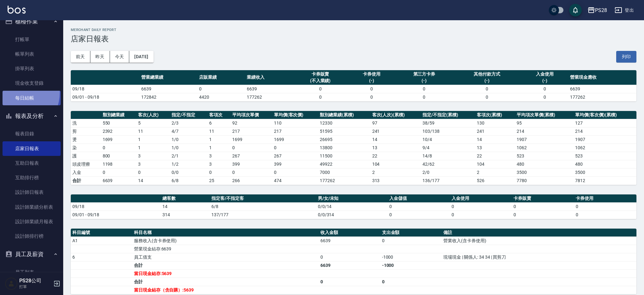  I want to click on th: 營業總業績, so click(168, 78).